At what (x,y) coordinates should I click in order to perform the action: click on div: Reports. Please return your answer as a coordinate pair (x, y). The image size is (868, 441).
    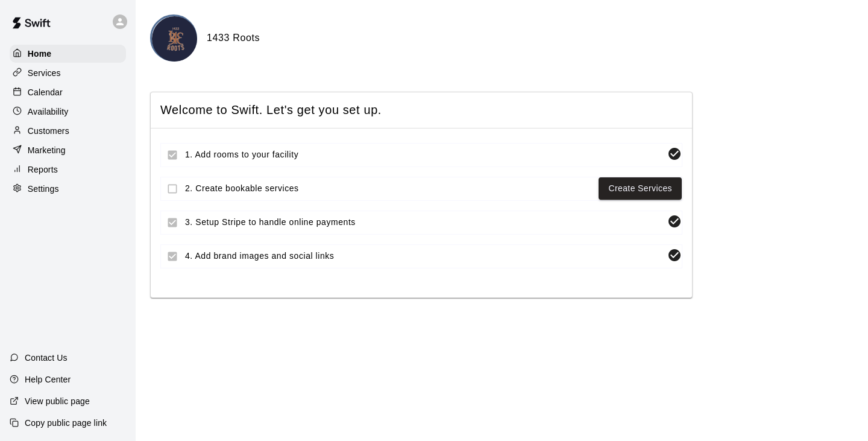
    Looking at the image, I should click on (67, 170).